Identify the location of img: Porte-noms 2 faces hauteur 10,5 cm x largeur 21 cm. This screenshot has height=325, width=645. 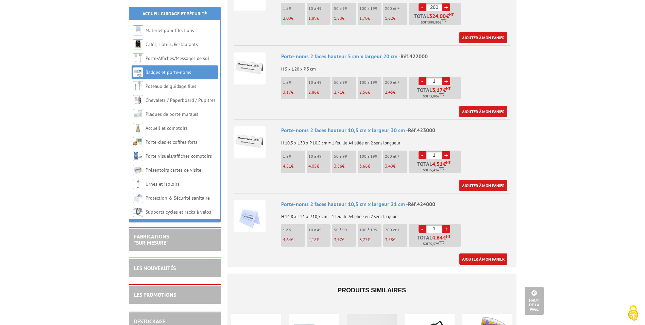
(250, 216).